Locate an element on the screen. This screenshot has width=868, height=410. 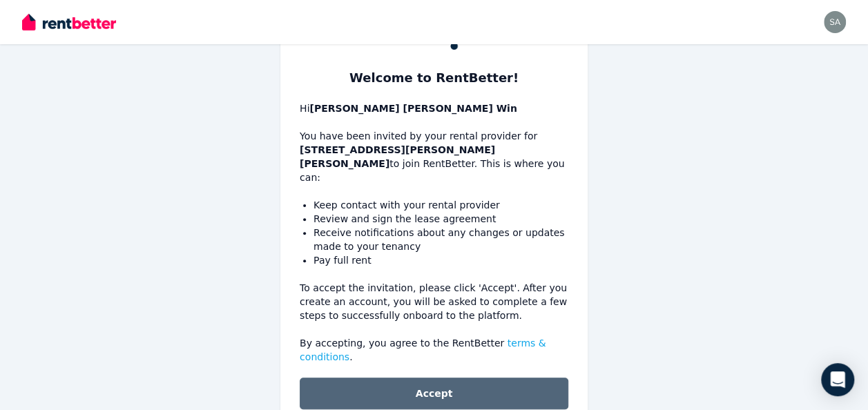
p: To accept the invitation, please click 'Accept'. After you create an account, you will be asked t... is located at coordinates (434, 302).